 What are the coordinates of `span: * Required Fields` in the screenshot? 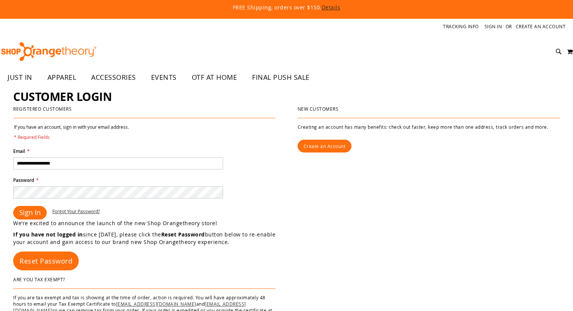 It's located at (71, 137).